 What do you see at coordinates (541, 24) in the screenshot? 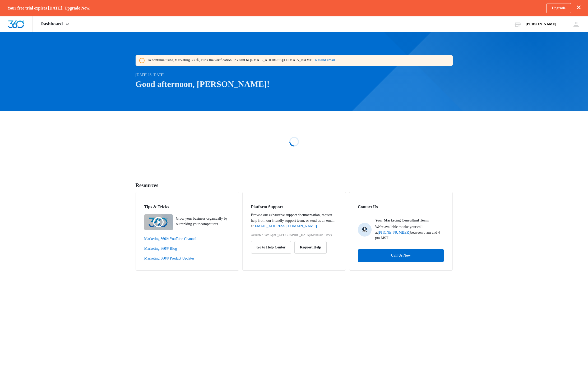
I see `div: account name` at bounding box center [541, 24].